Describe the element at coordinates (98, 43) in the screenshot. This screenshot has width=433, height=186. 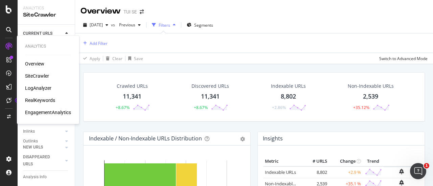
I see `div: Add Filter` at that location.